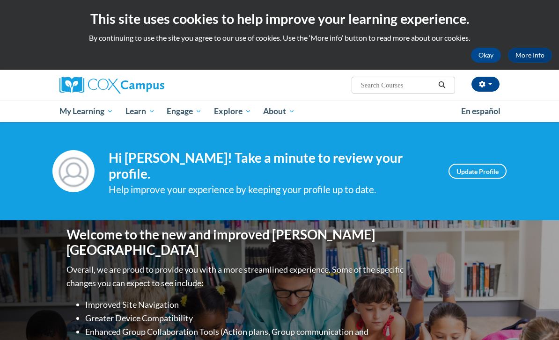 The width and height of the screenshot is (559, 340). I want to click on div: Help improve your experience by keeping your profile up to date., so click(271, 189).